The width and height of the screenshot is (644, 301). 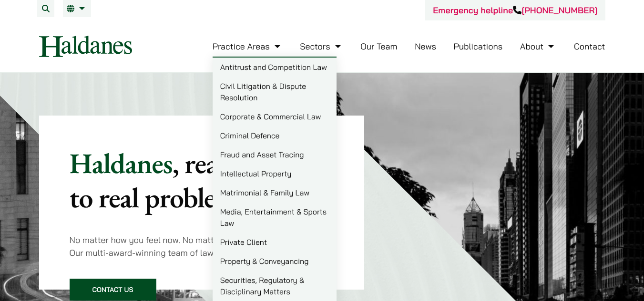 I want to click on a: Antitrust and Competition Law, so click(x=274, y=67).